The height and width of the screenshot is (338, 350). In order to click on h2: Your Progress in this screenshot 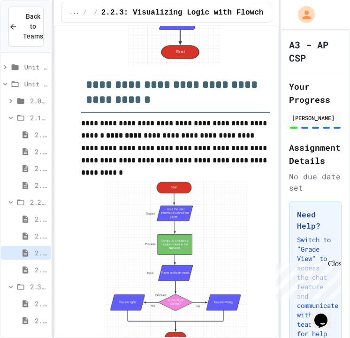, I will do `click(316, 93)`.